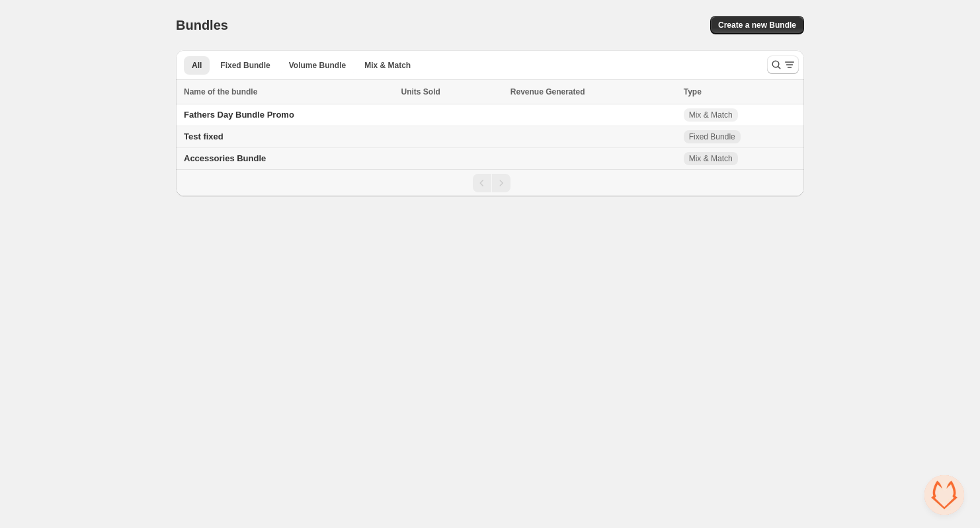 This screenshot has width=980, height=528. What do you see at coordinates (201, 25) in the screenshot?
I see `h1: Bundles` at bounding box center [201, 25].